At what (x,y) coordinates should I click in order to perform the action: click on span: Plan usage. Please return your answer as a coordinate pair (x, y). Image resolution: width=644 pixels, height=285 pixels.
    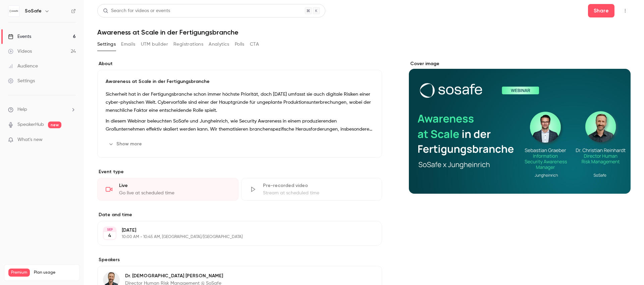
    Looking at the image, I should click on (55, 273).